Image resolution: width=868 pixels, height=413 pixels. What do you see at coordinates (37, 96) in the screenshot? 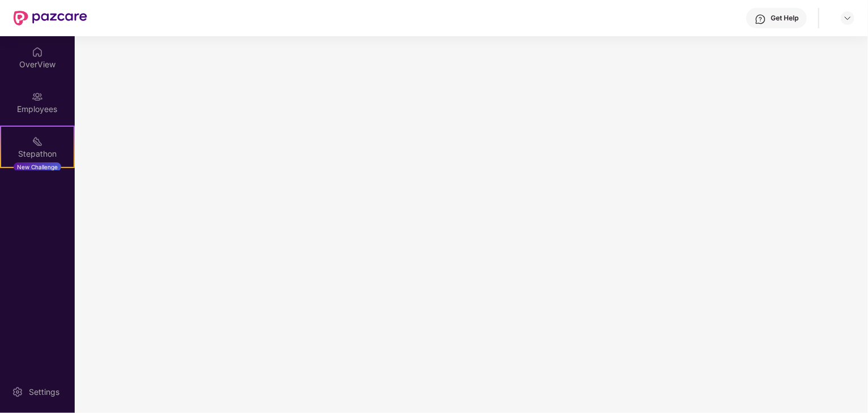
I see `img: svg+xml;base64,PHN2ZyBpZD0iRW1wbG95ZWVzIiB4bWxucz0iaHR0cDovL3d3dy53My5vcmcvMjAwMC9zdmciIHdpZHRoPS...` at bounding box center [37, 96].